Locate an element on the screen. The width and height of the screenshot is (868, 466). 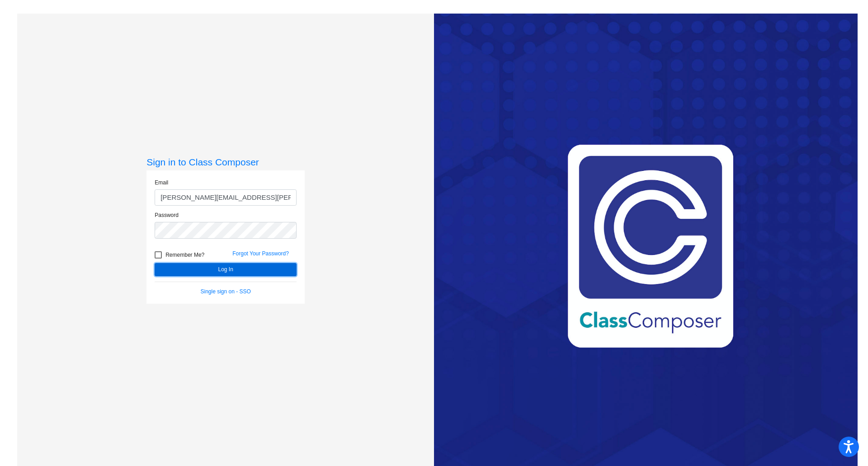
a: Single sign on - SSO is located at coordinates (225, 292).